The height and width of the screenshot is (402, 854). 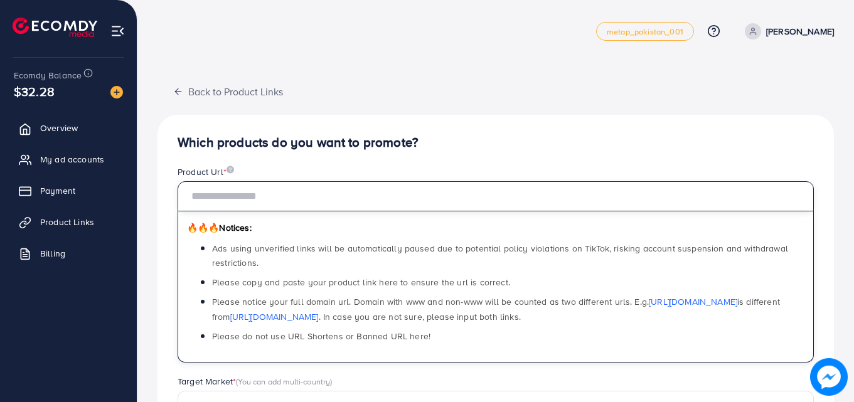 What do you see at coordinates (48, 75) in the screenshot?
I see `span: Ecomdy Balance` at bounding box center [48, 75].